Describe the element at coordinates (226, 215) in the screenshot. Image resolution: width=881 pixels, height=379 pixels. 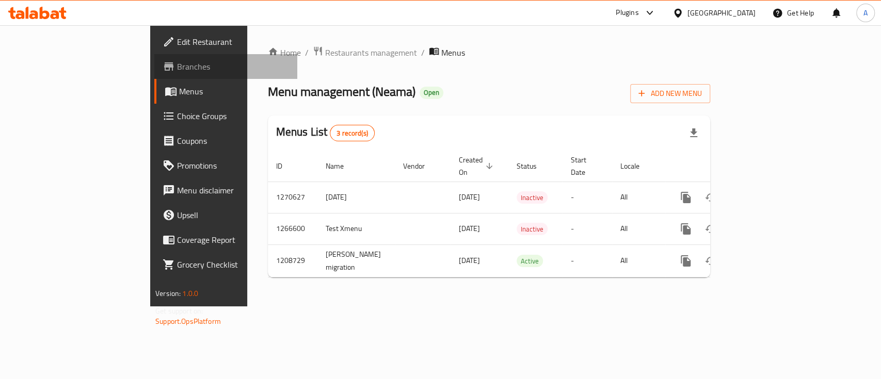
I see `a: Upsell` at that location.